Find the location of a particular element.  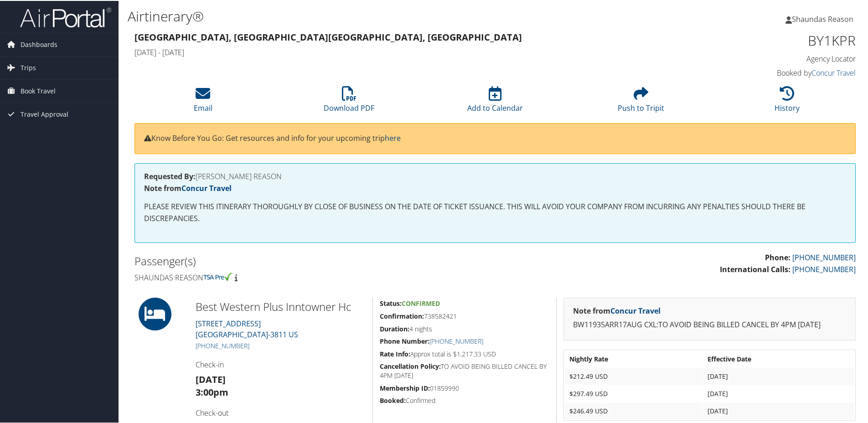

strong: Duration: is located at coordinates (395, 328).